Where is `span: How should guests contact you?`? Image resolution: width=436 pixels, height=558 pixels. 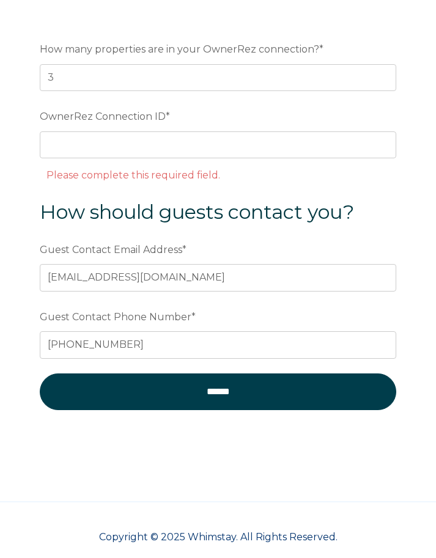
span: How should guests contact you? is located at coordinates (197, 211).